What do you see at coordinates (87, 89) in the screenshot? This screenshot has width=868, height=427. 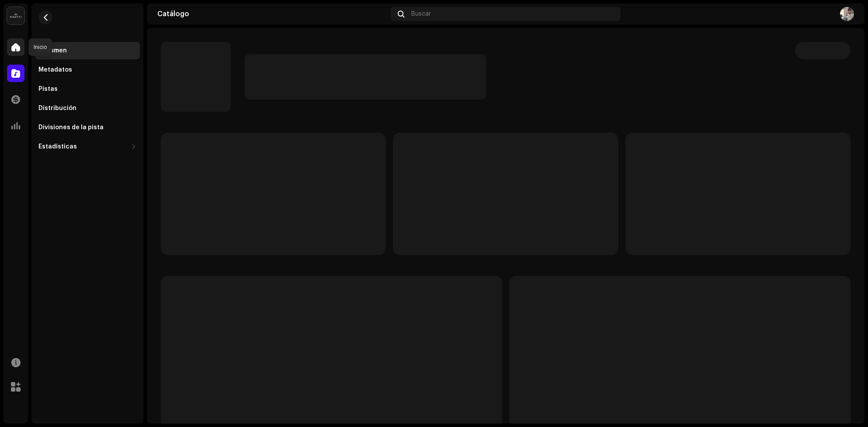 I see `re-m-nav-item: Pistas` at bounding box center [87, 89].